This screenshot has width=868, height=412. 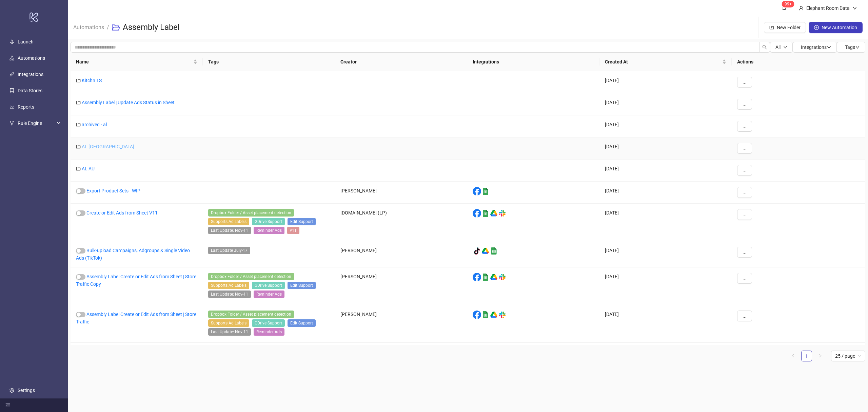 What do you see at coordinates (778, 48) in the screenshot?
I see `span: All` at bounding box center [778, 48].